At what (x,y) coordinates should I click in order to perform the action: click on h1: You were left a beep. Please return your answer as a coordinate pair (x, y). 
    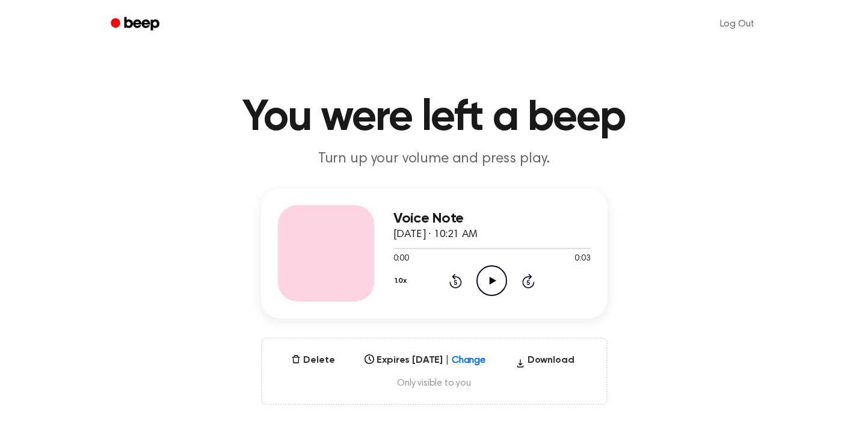
    Looking at the image, I should click on (434, 118).